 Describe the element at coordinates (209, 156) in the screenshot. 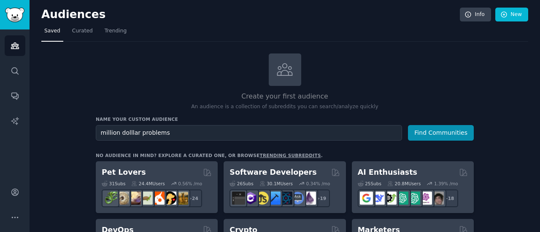

I see `div: No audience in mind? Explore a curated one, or browse .` at that location.